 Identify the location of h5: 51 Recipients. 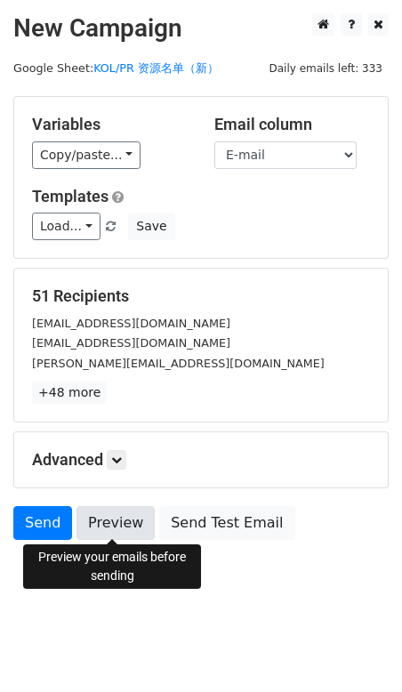
(201, 296).